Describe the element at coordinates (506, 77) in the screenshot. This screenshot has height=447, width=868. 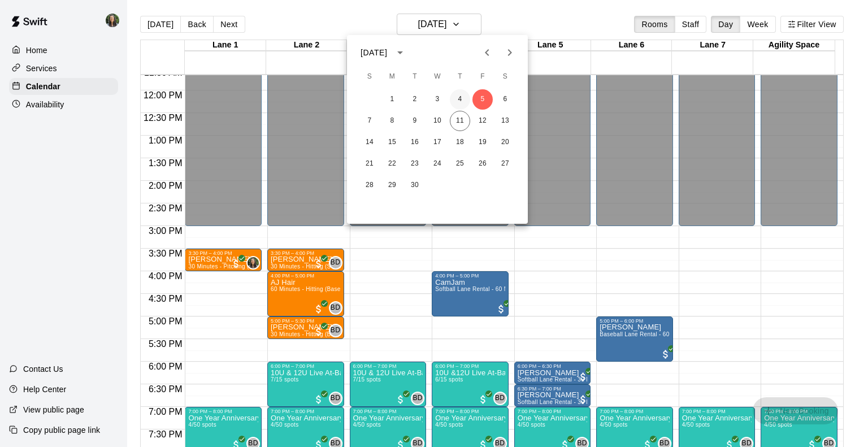
I see `span: Saturday` at that location.